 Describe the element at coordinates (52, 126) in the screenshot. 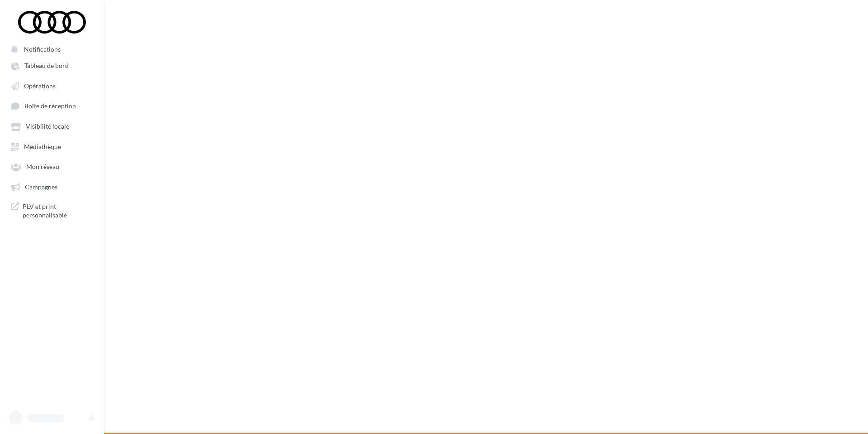

I see `a: Visibilité locale` at that location.